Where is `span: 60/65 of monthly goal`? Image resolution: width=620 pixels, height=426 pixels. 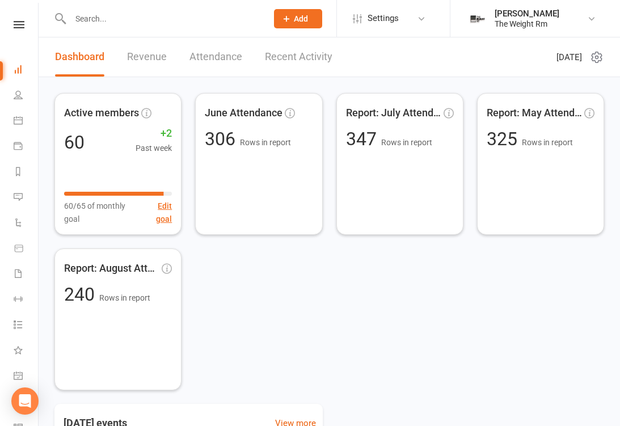
span: 60/65 of monthly goal is located at coordinates (102, 212).